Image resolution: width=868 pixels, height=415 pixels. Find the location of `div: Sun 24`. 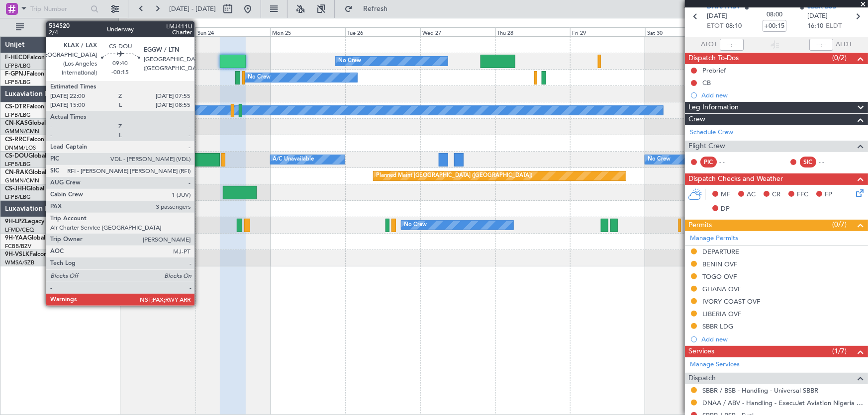

div: Sun 24 is located at coordinates (233, 32).